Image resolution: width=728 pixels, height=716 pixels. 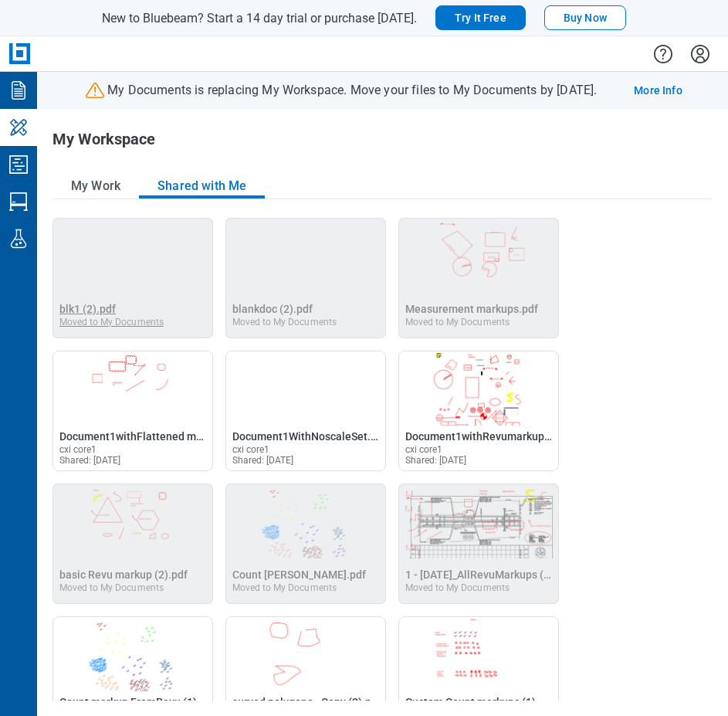 What do you see at coordinates (124, 575) in the screenshot?
I see `span: basic Revu markup (2).pdf` at bounding box center [124, 575].